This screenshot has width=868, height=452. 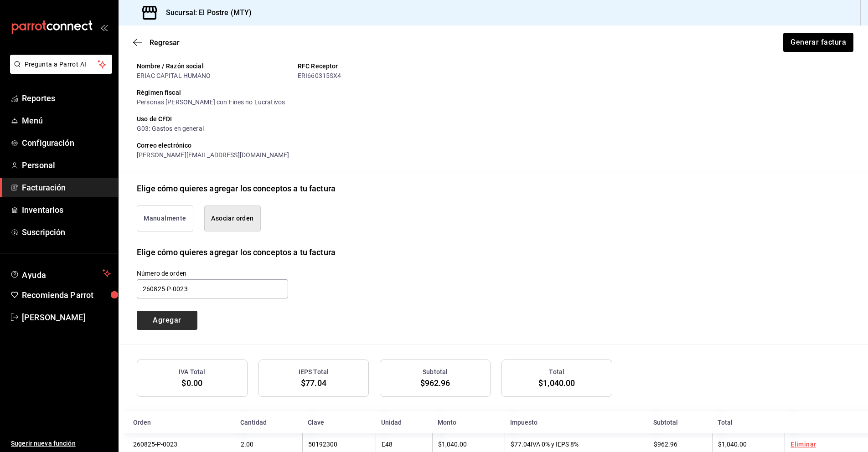 I want to click on span: $0.00, so click(x=192, y=383).